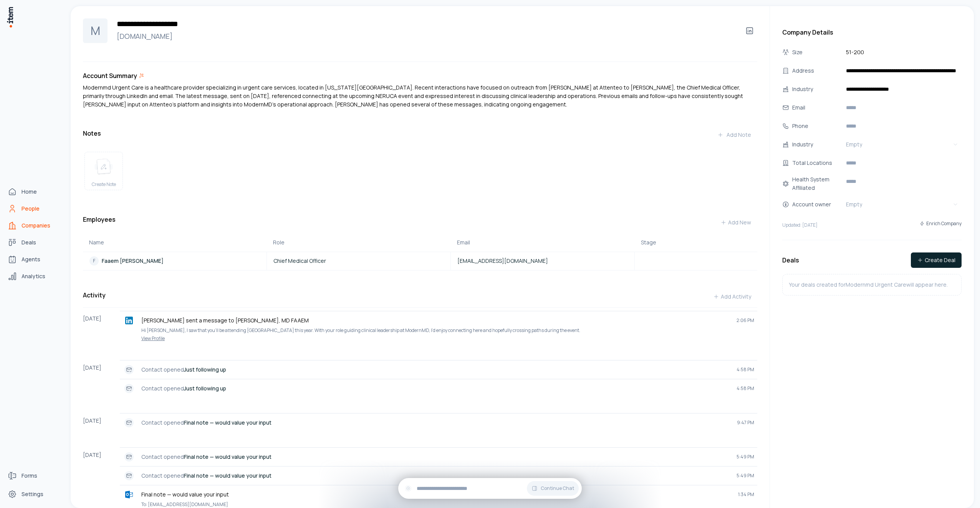  Describe the element at coordinates (735, 135) in the screenshot. I see `div: Add Note` at that location.